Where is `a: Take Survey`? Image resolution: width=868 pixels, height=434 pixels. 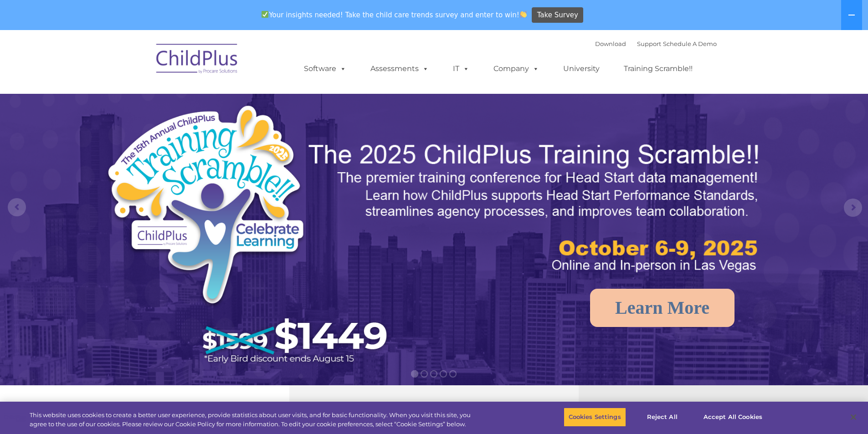 a: Take Survey is located at coordinates (557, 15).